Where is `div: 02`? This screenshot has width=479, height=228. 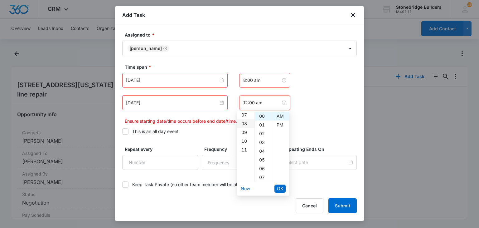
div: 02 is located at coordinates (263, 133).